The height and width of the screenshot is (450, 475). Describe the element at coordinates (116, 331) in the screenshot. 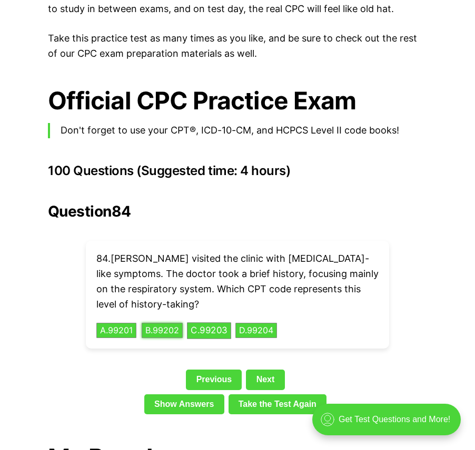

I see `button: A.99201` at that location.